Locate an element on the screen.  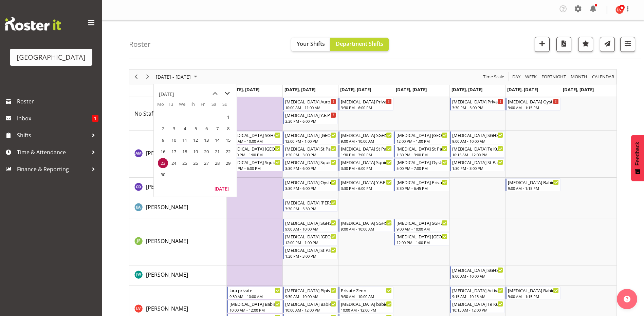
span: Thursday, September 5, 2024 is located at coordinates (196, 128).